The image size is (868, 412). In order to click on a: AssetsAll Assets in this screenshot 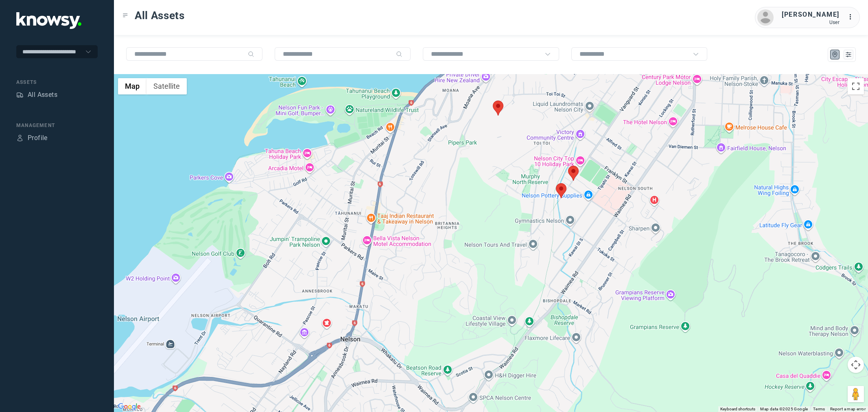, I will do `click(37, 95)`.